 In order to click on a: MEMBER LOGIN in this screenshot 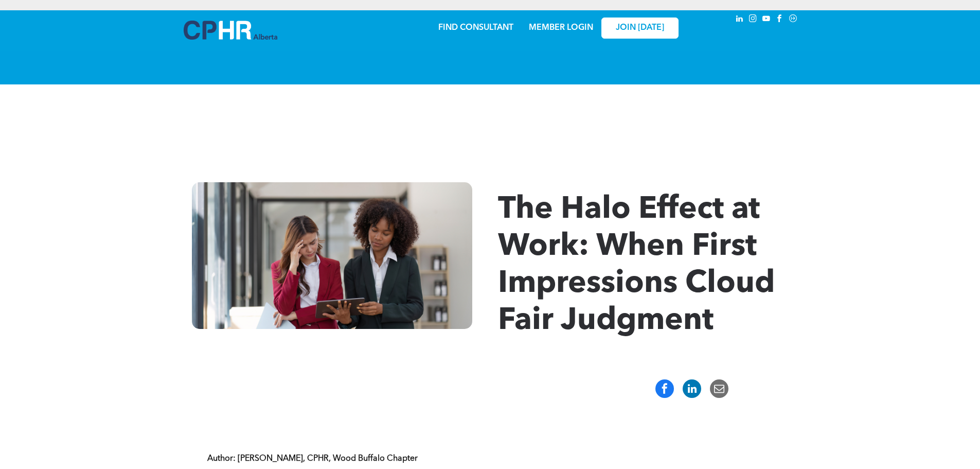, I will do `click(561, 28)`.